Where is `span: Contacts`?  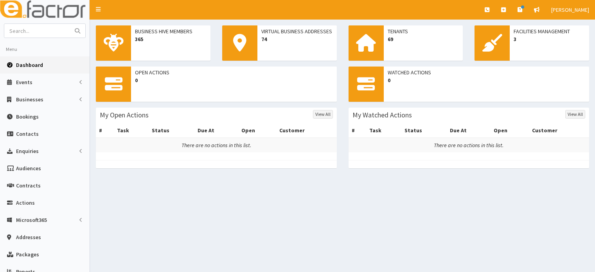 span: Contacts is located at coordinates (27, 134).